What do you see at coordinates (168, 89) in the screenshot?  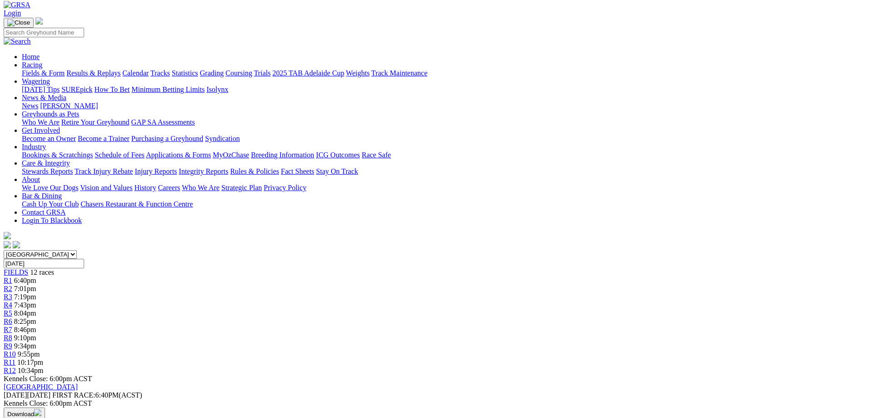 I see `a: Minimum Betting Limits` at bounding box center [168, 89].